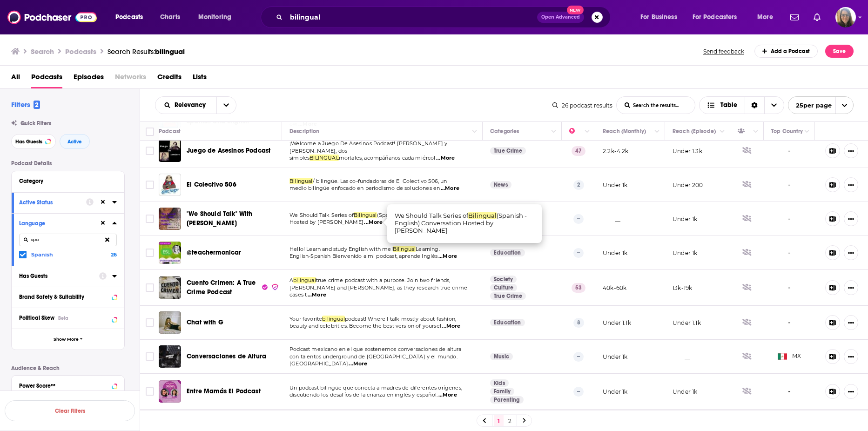  I want to click on a: Music, so click(501, 357).